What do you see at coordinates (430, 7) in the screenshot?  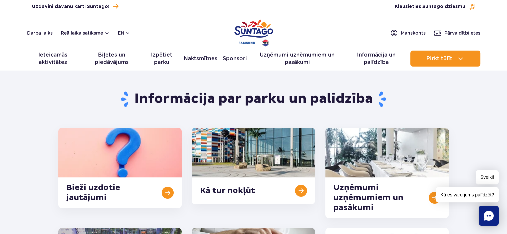 I see `font: Klausieties Suntago dziesmu` at bounding box center [430, 7].